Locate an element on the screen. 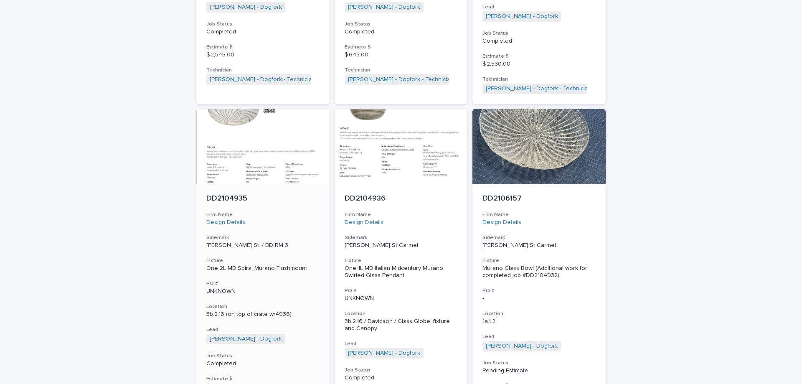 This screenshot has width=802, height=384. p: Pending Estimate is located at coordinates (539, 370).